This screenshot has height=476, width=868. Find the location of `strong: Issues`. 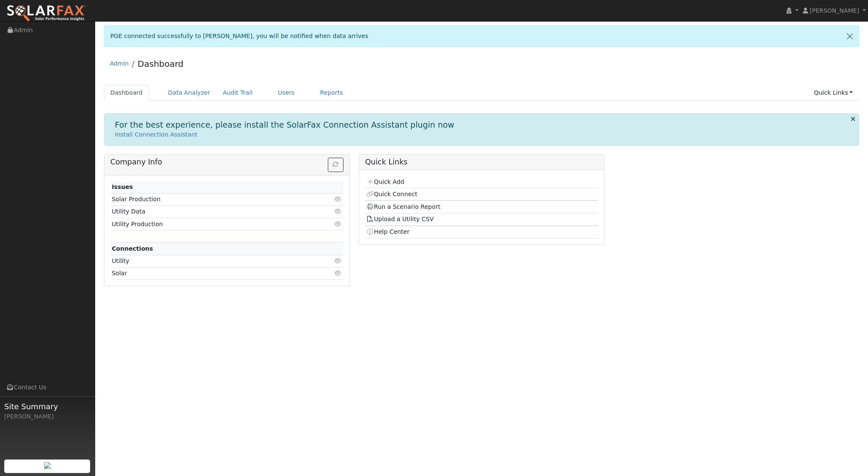

strong: Issues is located at coordinates (122, 187).